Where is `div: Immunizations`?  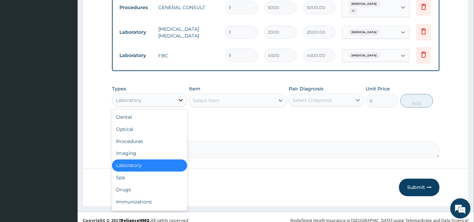 div: Immunizations is located at coordinates (149, 202).